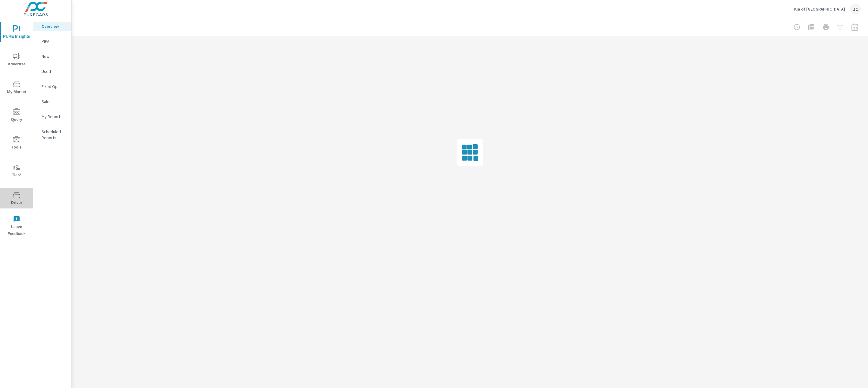 This screenshot has height=388, width=868. Describe the element at coordinates (855, 9) in the screenshot. I see `div: JC` at that location.